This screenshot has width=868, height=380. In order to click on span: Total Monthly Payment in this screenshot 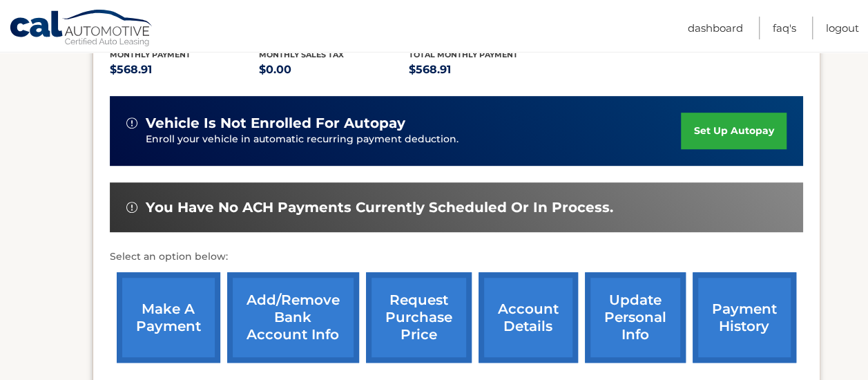, I will do `click(463, 55)`.